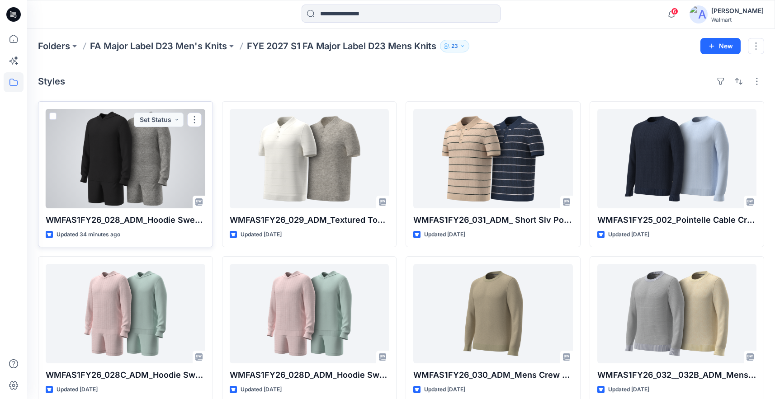 Image resolution: width=775 pixels, height=399 pixels. I want to click on a: WMFAS1FY25_002_Pointelle Cable Crew, so click(677, 159).